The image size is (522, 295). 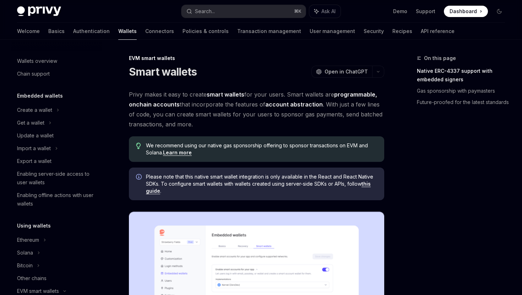 I want to click on a: Dashboard, so click(x=466, y=11).